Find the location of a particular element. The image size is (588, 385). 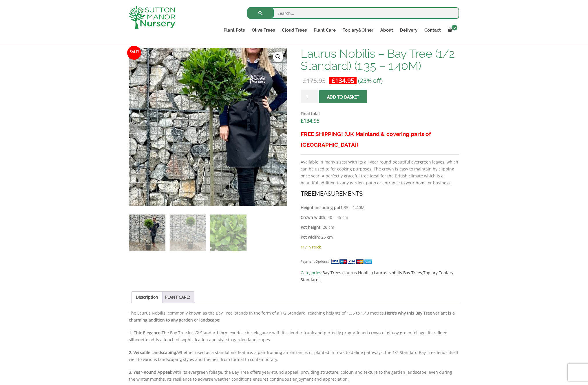

a: Topiary Standards is located at coordinates (377, 276).